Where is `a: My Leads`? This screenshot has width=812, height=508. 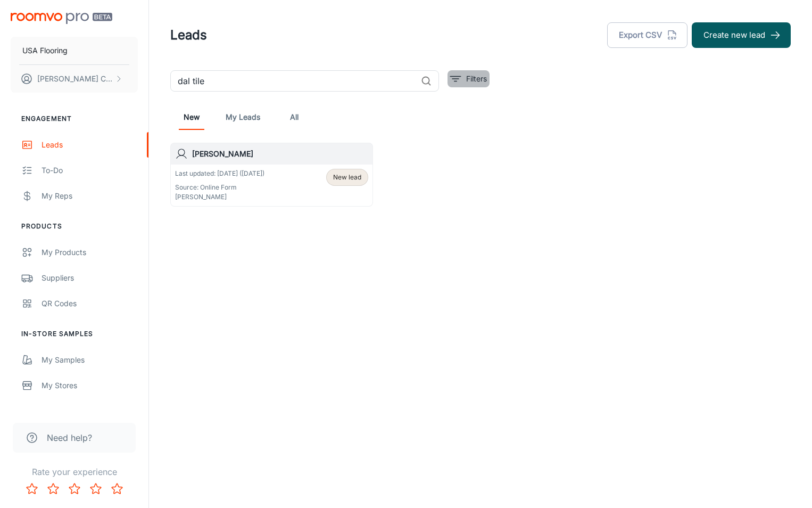
a: My Leads is located at coordinates (242, 118).